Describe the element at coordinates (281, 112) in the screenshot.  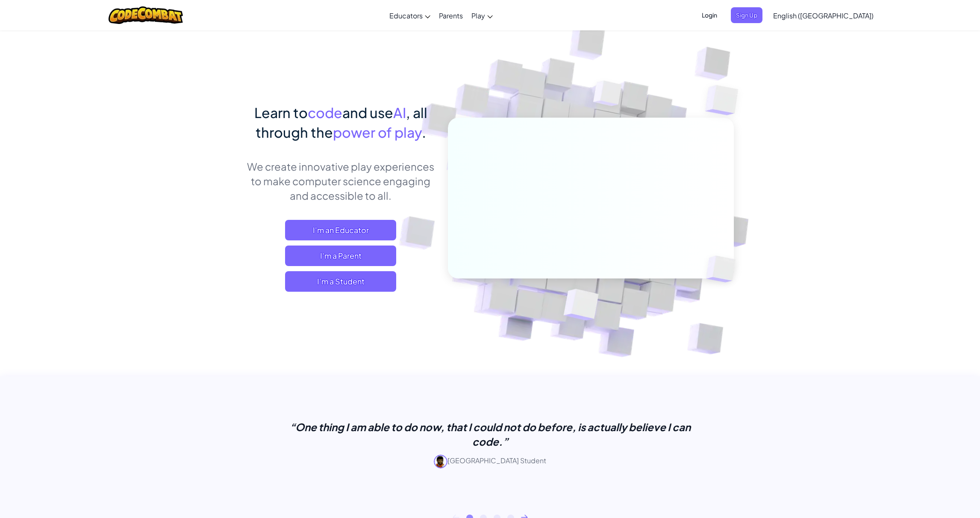
I see `span: Learn to` at that location.